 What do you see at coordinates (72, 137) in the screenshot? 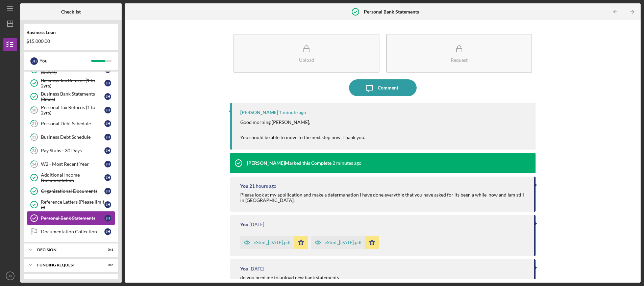
I see `div: Business Debt Schedule` at bounding box center [72, 137].